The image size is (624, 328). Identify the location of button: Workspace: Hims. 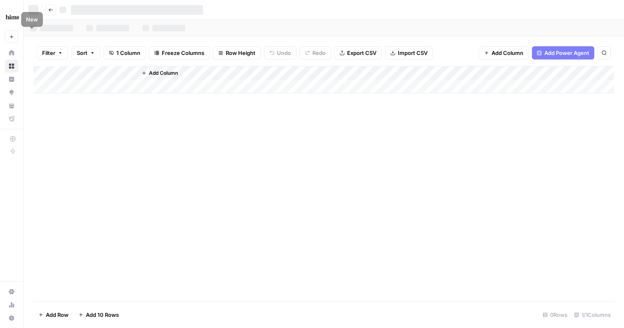
(12, 17).